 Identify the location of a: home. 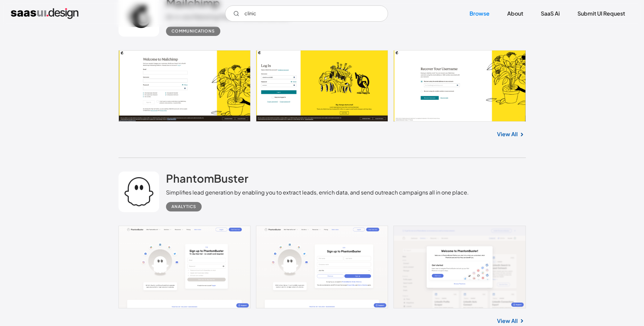
(45, 14).